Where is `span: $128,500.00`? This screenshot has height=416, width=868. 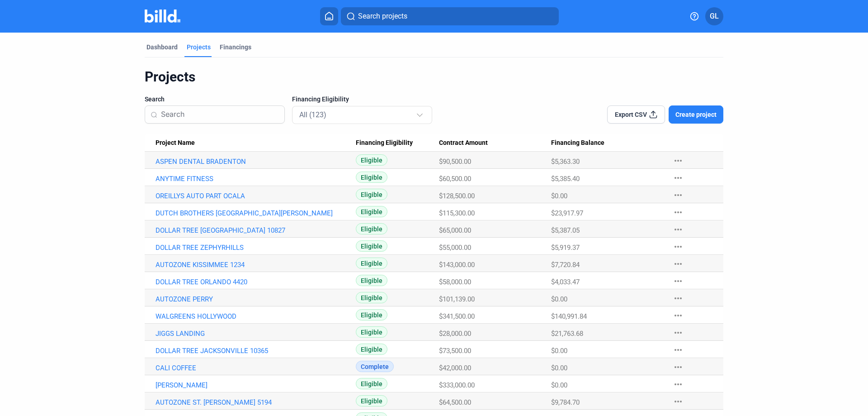
span: $128,500.00 is located at coordinates (457, 196).